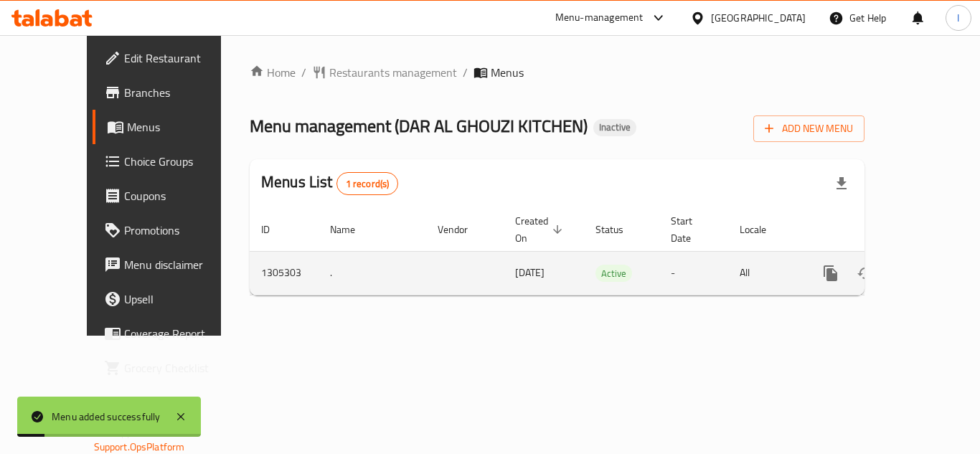 The height and width of the screenshot is (454, 980). What do you see at coordinates (272, 72) in the screenshot?
I see `a: Home` at bounding box center [272, 72].